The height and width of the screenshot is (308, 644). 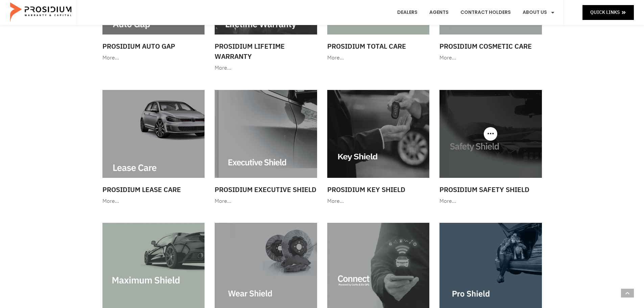 What do you see at coordinates (608, 12) in the screenshot?
I see `a: Quick Links` at bounding box center [608, 12].